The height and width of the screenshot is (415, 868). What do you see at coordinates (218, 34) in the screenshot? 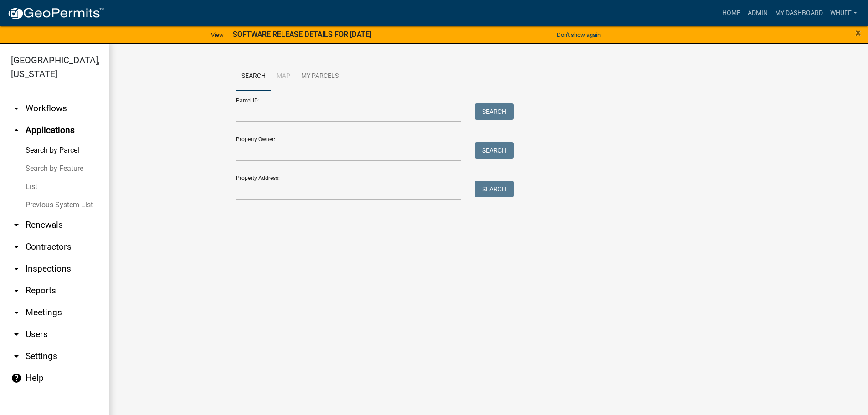
I see `a: View` at bounding box center [218, 34].